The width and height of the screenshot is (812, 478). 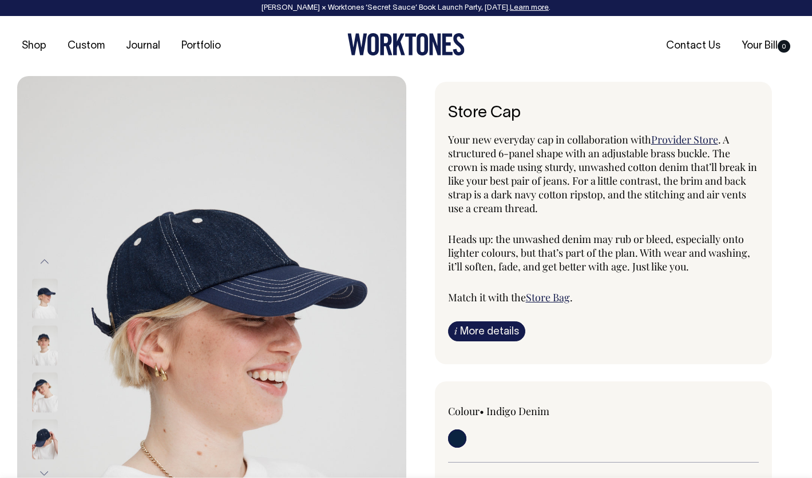 I want to click on a: Shop, so click(x=34, y=46).